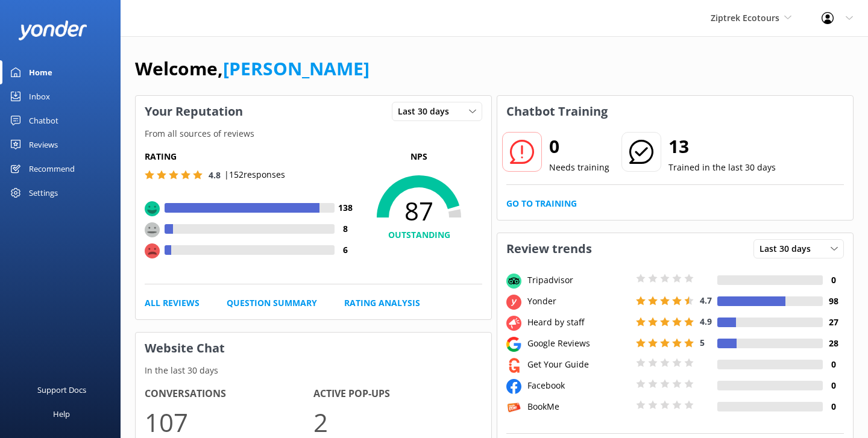 This screenshot has width=868, height=438. What do you see at coordinates (706, 321) in the screenshot?
I see `span: 4.9` at bounding box center [706, 321].